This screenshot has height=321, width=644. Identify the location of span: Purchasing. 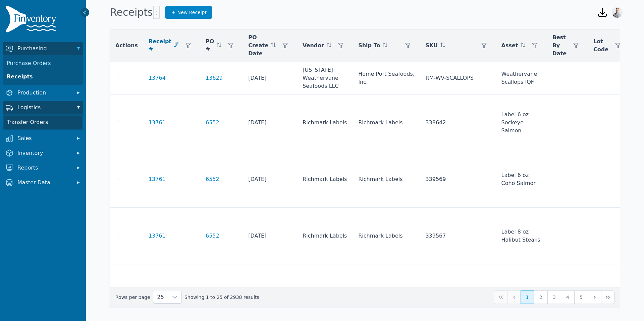
(44, 49).